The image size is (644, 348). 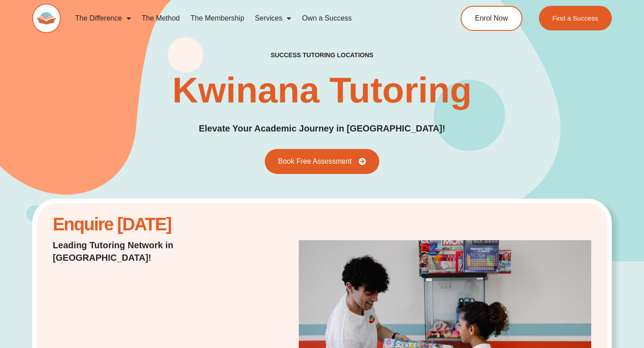 What do you see at coordinates (273, 18) in the screenshot?
I see `a: Services` at bounding box center [273, 18].